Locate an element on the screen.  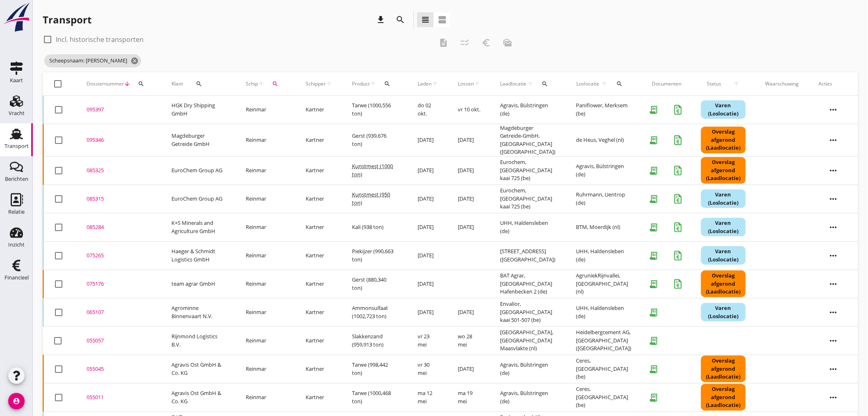
div: 055057 is located at coordinates (119, 341).